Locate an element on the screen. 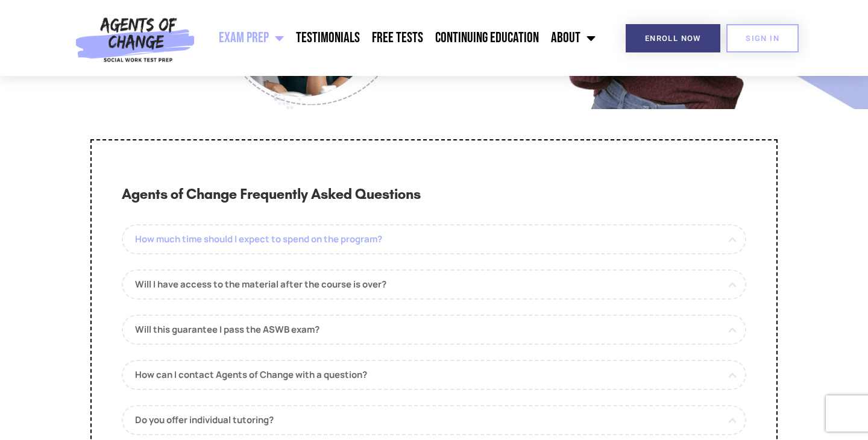 Image resolution: width=868 pixels, height=440 pixels. a: Will this guarantee I pass the ASWB exam? is located at coordinates (434, 330).